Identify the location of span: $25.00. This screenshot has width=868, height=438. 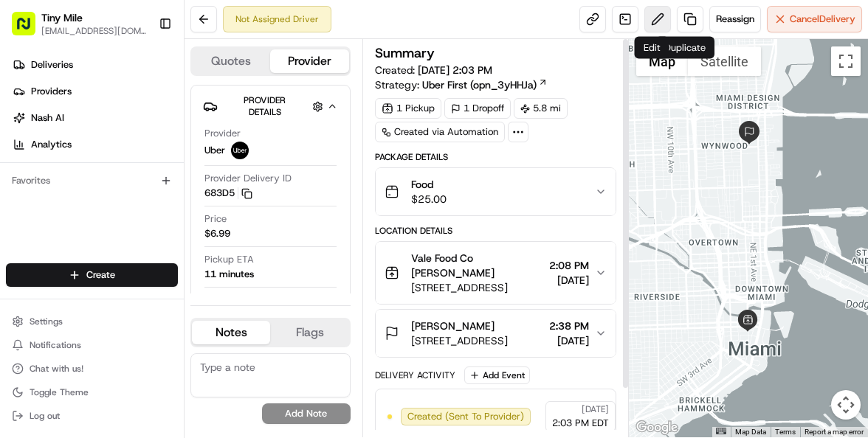
(429, 199).